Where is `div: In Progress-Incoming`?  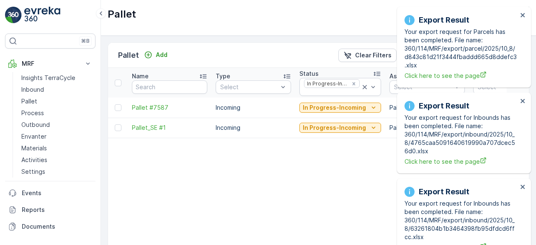 div: In Progress-Incoming is located at coordinates (327, 83).